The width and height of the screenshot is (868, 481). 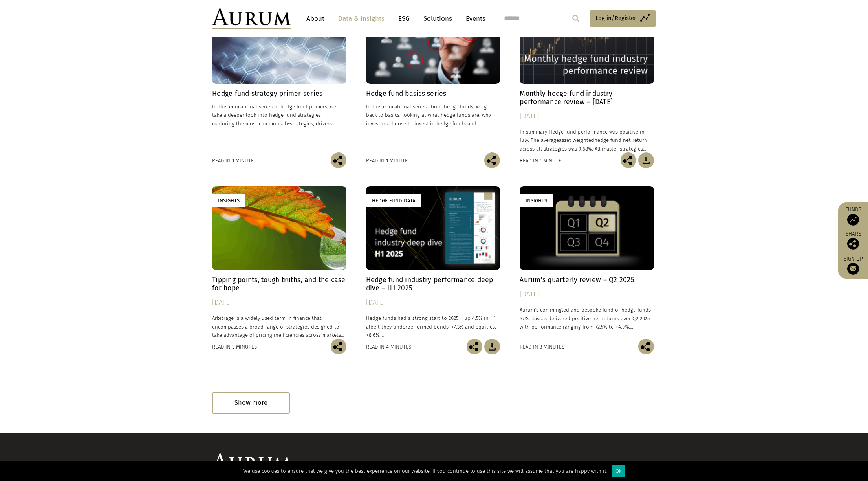 What do you see at coordinates (251, 403) in the screenshot?
I see `div: Show more` at bounding box center [251, 403].